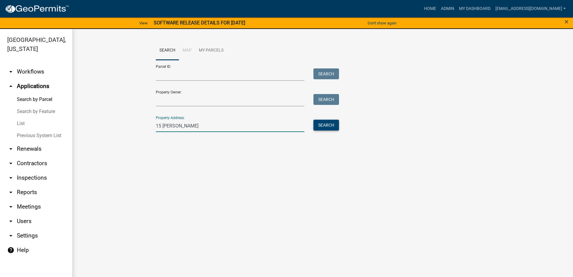 The height and width of the screenshot is (277, 573). I want to click on i: arrow_drop_up, so click(11, 86).